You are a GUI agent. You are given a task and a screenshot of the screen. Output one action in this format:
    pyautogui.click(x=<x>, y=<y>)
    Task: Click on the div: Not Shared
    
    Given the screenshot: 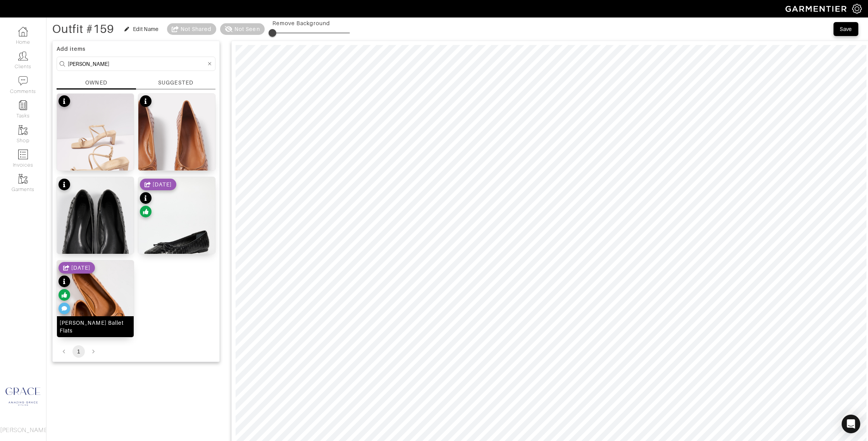 What is the action you would take?
    pyautogui.click(x=196, y=29)
    